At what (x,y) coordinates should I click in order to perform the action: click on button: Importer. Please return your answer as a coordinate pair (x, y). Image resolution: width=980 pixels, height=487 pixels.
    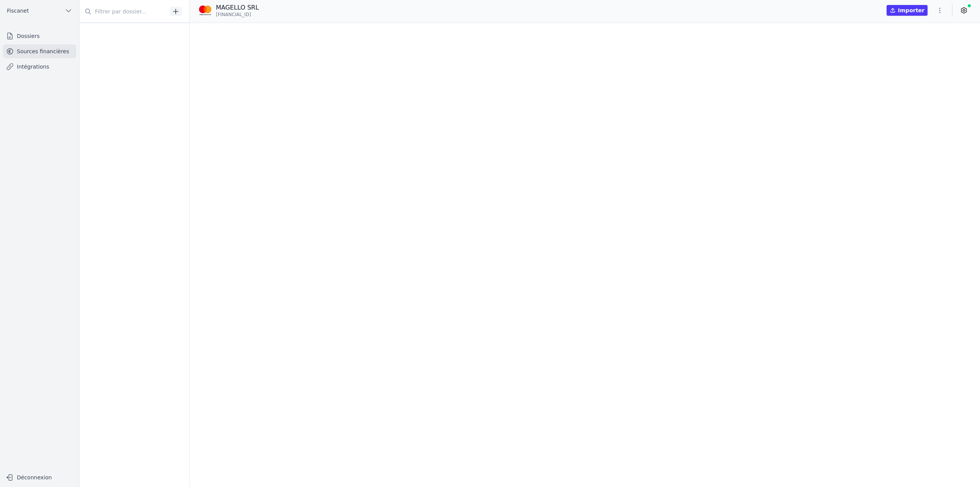
    Looking at the image, I should click on (907, 11).